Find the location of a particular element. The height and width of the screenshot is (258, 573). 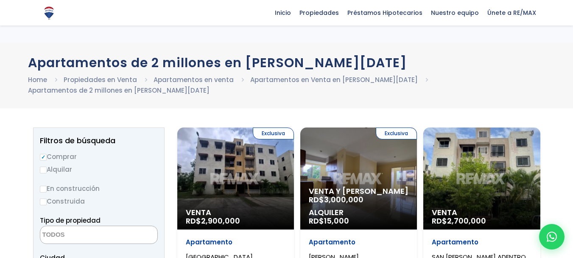

input: Construida is located at coordinates (43, 202).